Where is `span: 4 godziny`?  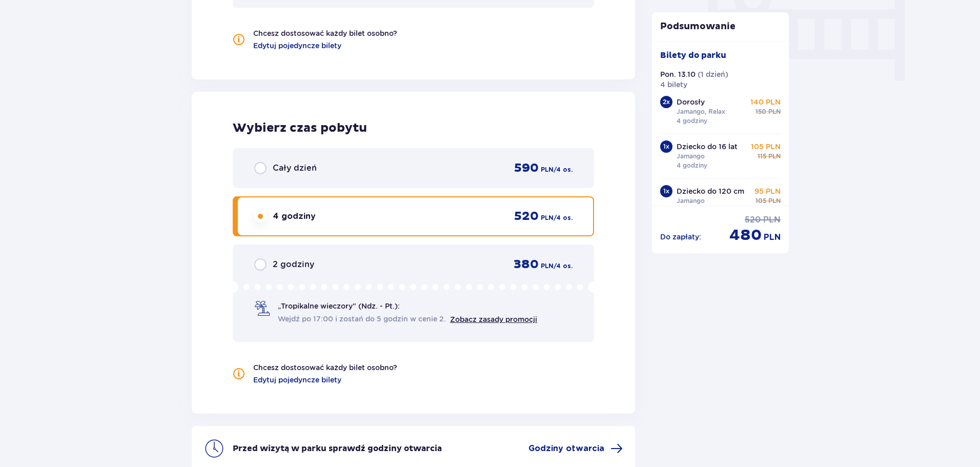
span: 4 godziny is located at coordinates (294, 216).